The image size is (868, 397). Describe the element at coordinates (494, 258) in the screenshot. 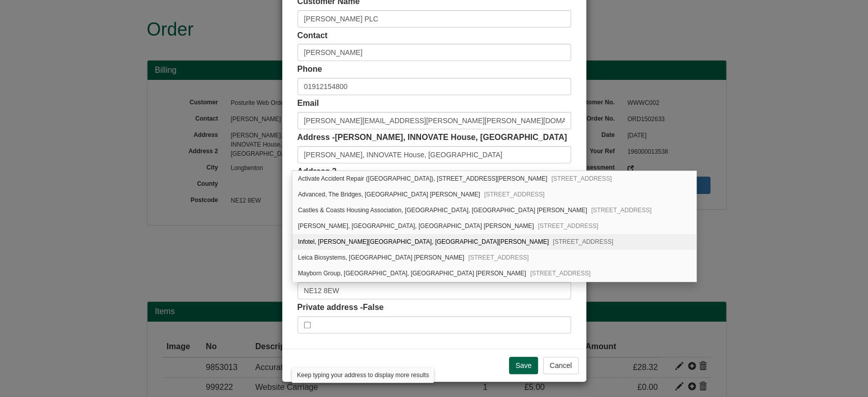

I see `div: Leica Biosystems, Balliol Business Park Benton Lane` at that location.